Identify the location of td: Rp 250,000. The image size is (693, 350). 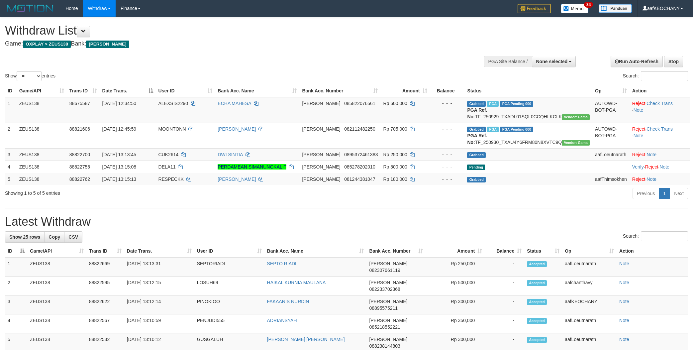
(455, 267).